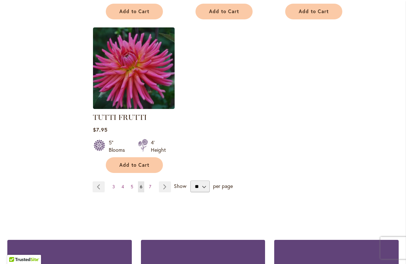 Image resolution: width=406 pixels, height=264 pixels. I want to click on span: $7.95, so click(100, 130).